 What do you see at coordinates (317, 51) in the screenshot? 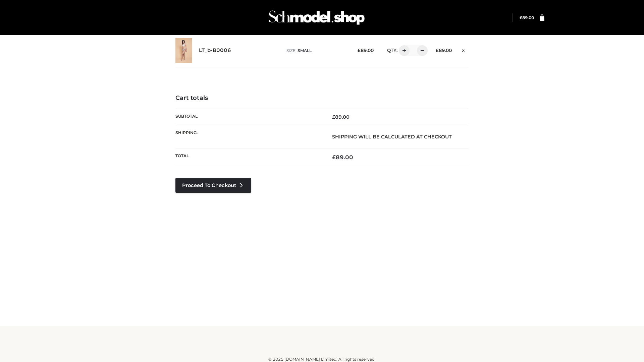
I see `p: size :` at bounding box center [317, 51].